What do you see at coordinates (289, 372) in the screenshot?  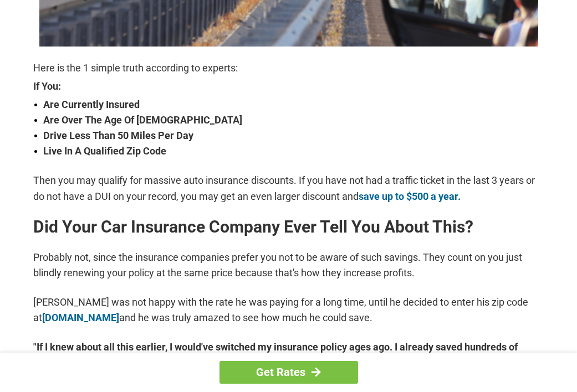 I see `a: Get Rates` at bounding box center [289, 372].